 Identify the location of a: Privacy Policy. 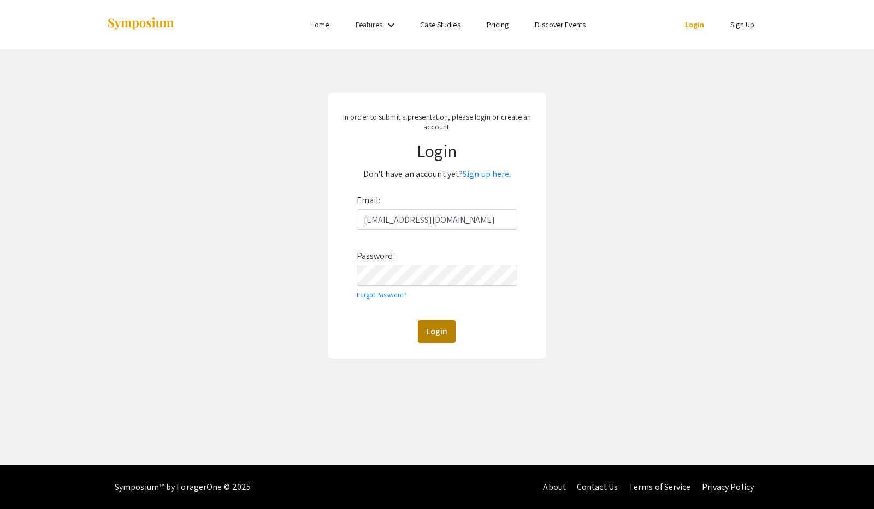
(727, 487).